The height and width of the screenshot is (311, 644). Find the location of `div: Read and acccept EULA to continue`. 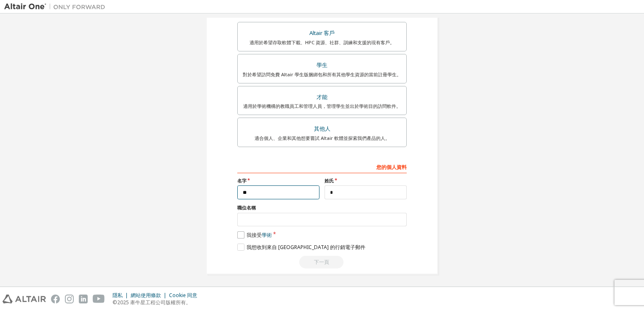

div: Read and acccept EULA to continue is located at coordinates (322, 262).